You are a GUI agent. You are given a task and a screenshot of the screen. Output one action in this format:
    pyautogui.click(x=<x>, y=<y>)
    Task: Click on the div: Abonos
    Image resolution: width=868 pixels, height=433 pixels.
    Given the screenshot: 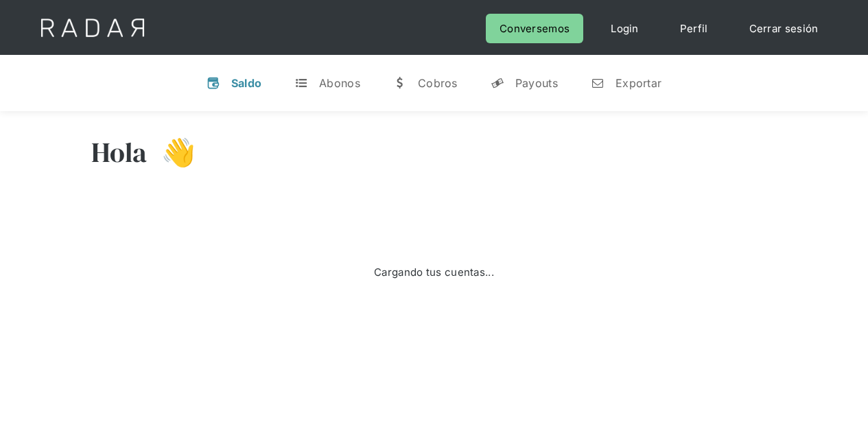 What is the action you would take?
    pyautogui.click(x=340, y=83)
    